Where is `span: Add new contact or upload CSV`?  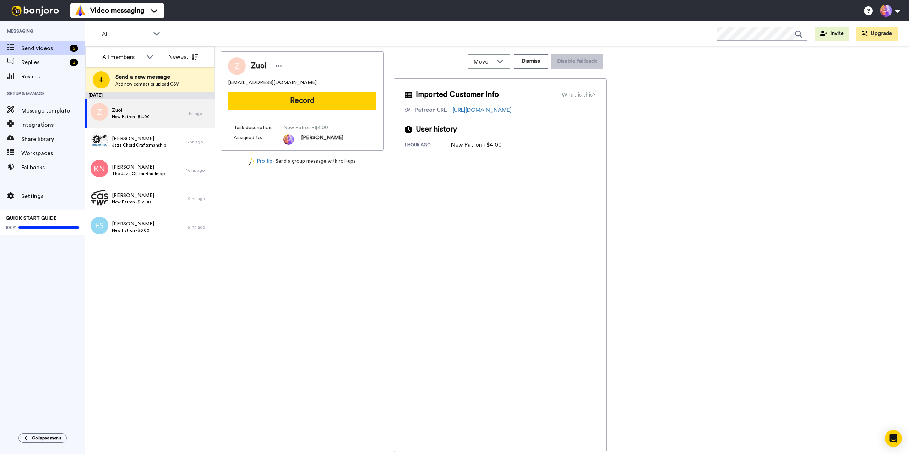
span: Add new contact or upload CSV is located at coordinates (147, 84).